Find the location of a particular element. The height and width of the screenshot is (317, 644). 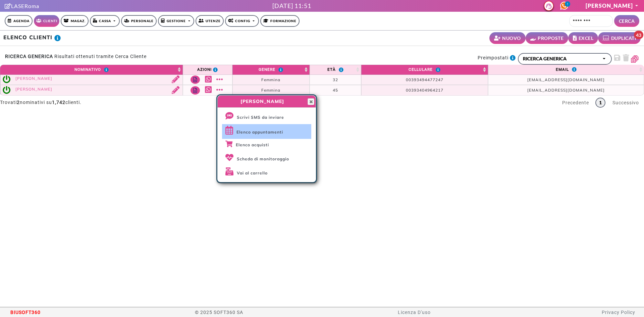

a: Scrivi SMS da inviare is located at coordinates (267, 117).